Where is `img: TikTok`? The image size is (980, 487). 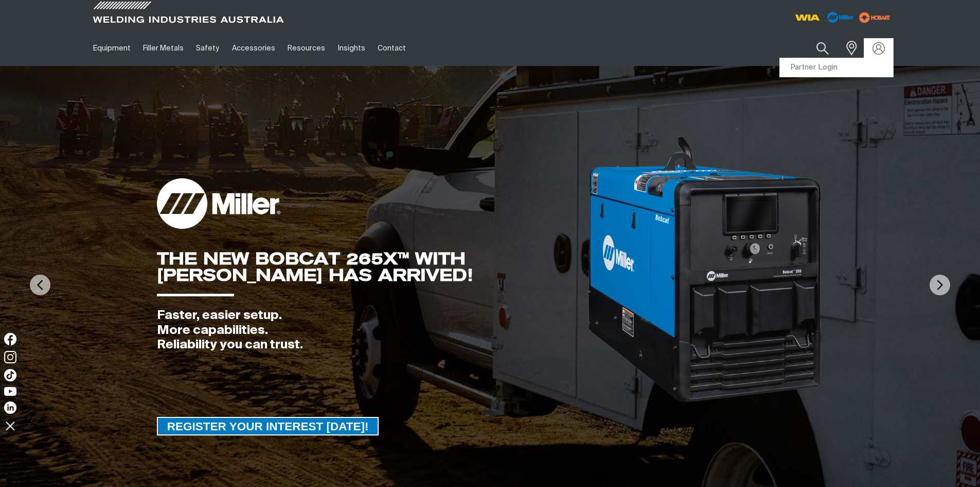 img: TikTok is located at coordinates (10, 375).